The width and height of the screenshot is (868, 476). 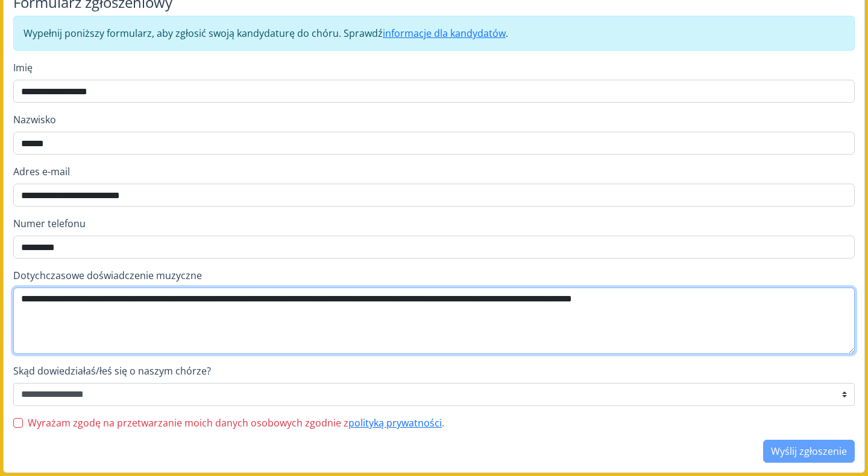 What do you see at coordinates (434, 371) in the screenshot?
I see `label: Skąd dowiedziałaś/łeś się o naszym chórze?` at bounding box center [434, 371].